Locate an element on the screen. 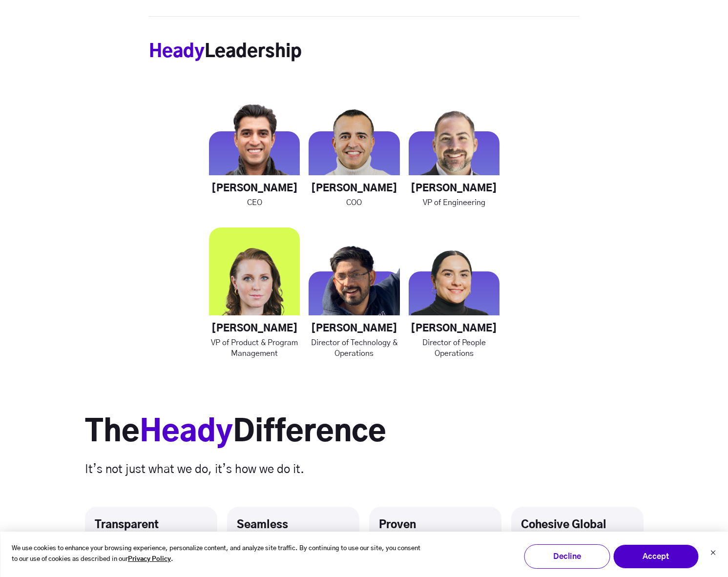 The width and height of the screenshot is (728, 577). p: COO is located at coordinates (354, 202).